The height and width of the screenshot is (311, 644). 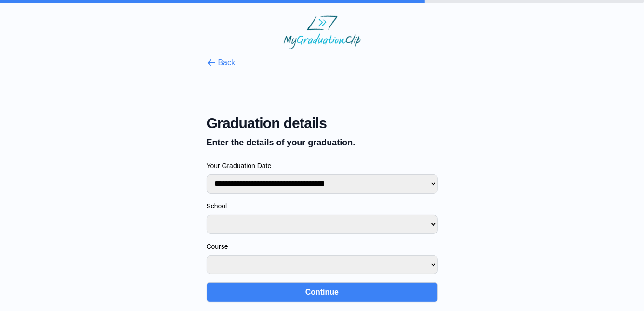 What do you see at coordinates (221, 63) in the screenshot?
I see `button: Back` at bounding box center [221, 63].